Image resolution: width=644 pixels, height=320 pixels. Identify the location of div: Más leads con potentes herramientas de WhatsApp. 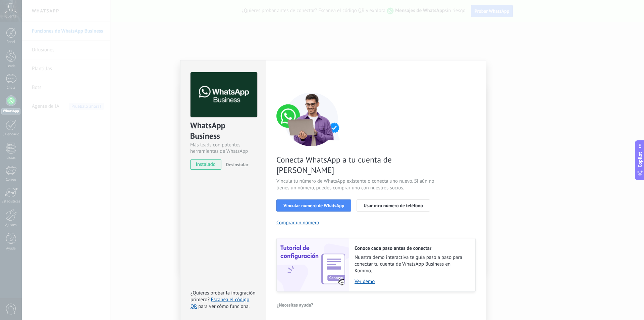
(223, 148).